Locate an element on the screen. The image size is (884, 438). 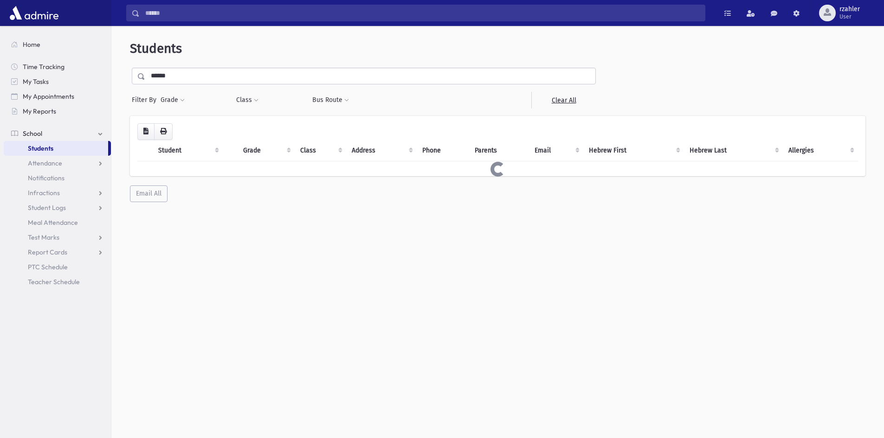
a: School is located at coordinates (57, 134).